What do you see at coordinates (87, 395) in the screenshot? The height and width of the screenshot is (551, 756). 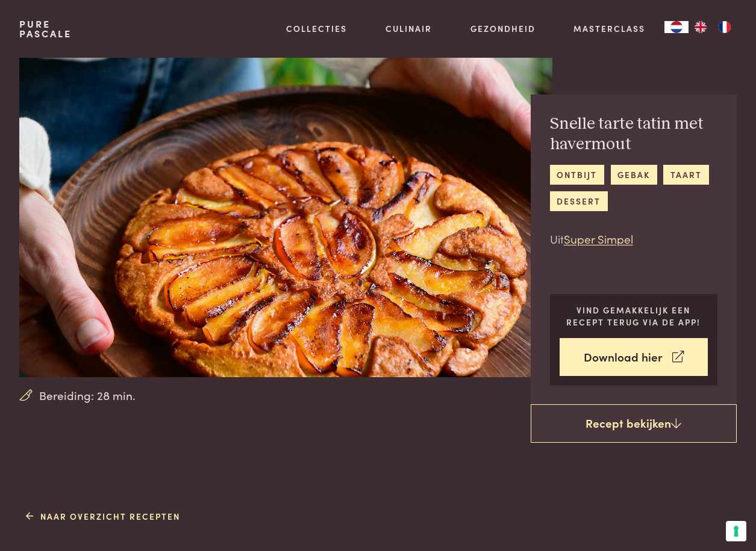 I see `span: Bereiding: 28 min.` at bounding box center [87, 395].